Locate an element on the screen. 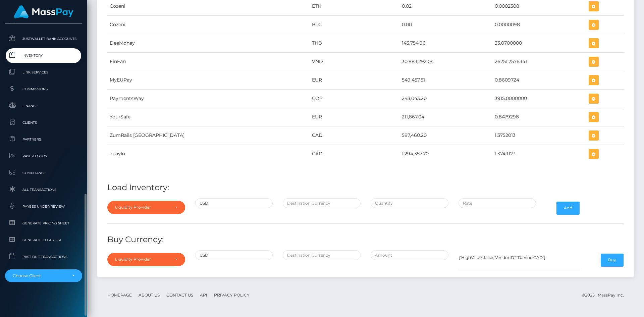 The height and width of the screenshot is (317, 644). a: Clients is located at coordinates (44, 122).